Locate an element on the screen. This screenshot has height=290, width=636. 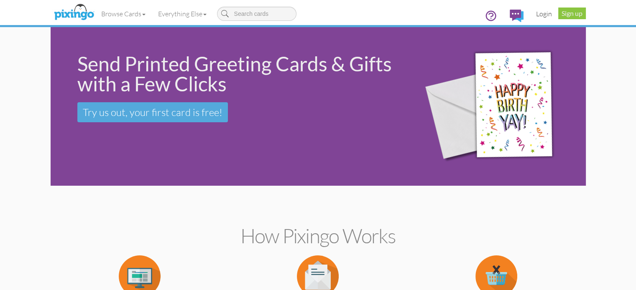
span: Try us out, your first card is free! is located at coordinates (153, 112).